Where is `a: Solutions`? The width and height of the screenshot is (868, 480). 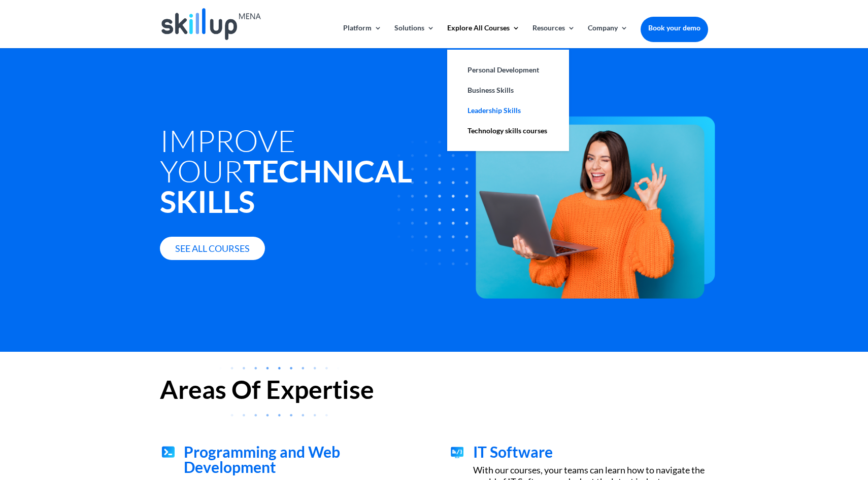
a: Solutions is located at coordinates (414, 36).